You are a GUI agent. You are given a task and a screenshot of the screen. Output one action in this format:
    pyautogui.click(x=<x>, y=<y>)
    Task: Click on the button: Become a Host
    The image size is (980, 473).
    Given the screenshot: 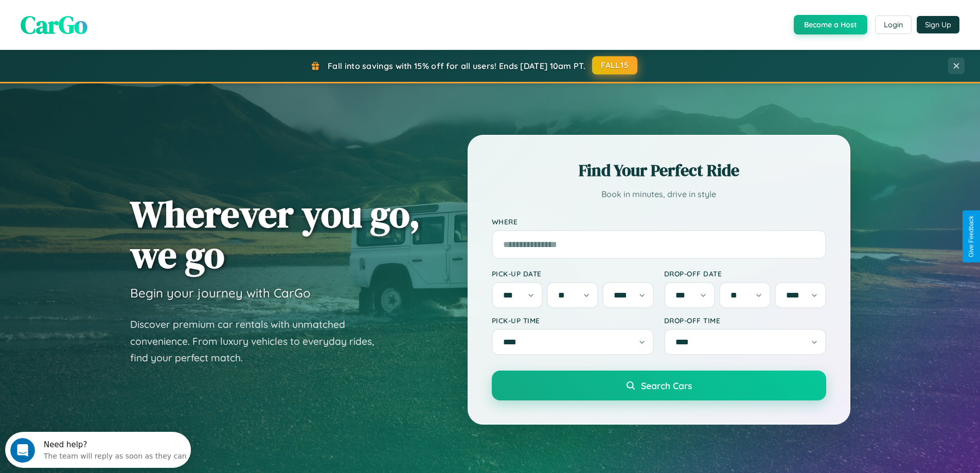 What is the action you would take?
    pyautogui.click(x=830, y=25)
    